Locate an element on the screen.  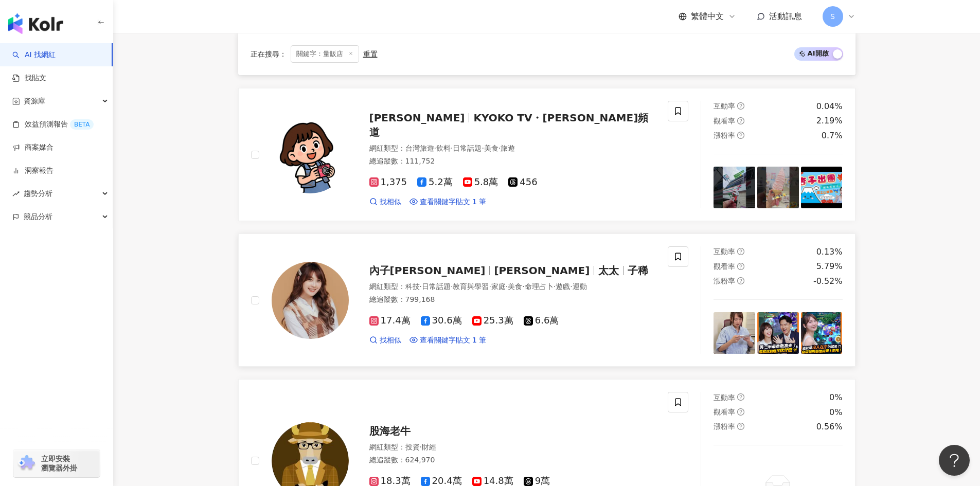
span: 命理占卜 is located at coordinates (540, 286).